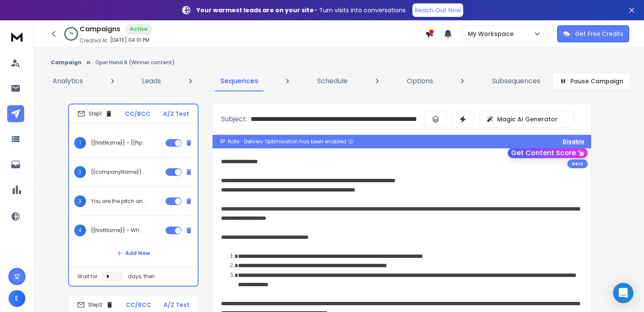  I want to click on img: logo, so click(17, 36).